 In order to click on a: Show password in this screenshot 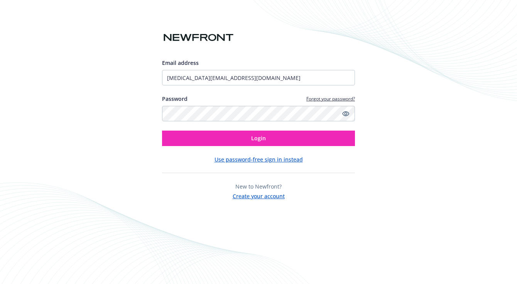, I will do `click(346, 113)`.